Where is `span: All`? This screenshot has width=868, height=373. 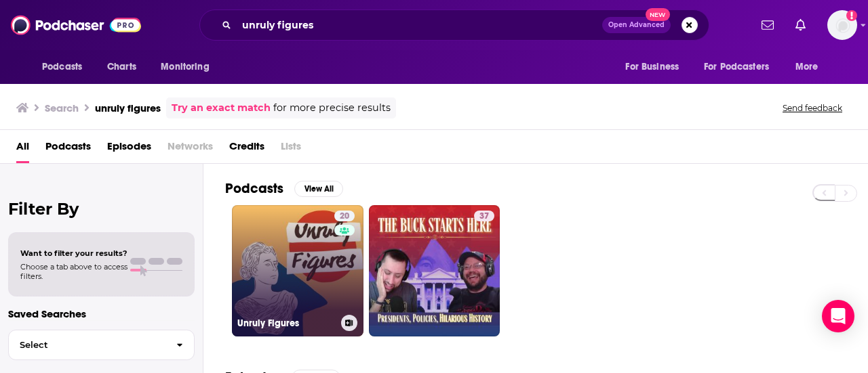 span: All is located at coordinates (23, 149).